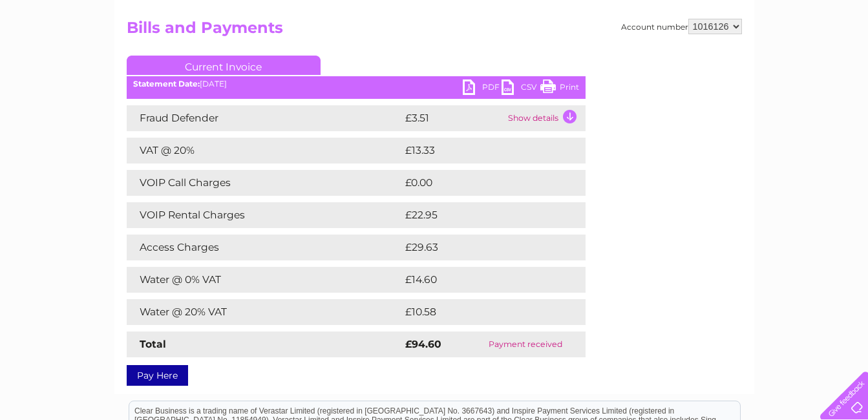  What do you see at coordinates (264, 215) in the screenshot?
I see `td: VOIP Rental Charges` at bounding box center [264, 215].